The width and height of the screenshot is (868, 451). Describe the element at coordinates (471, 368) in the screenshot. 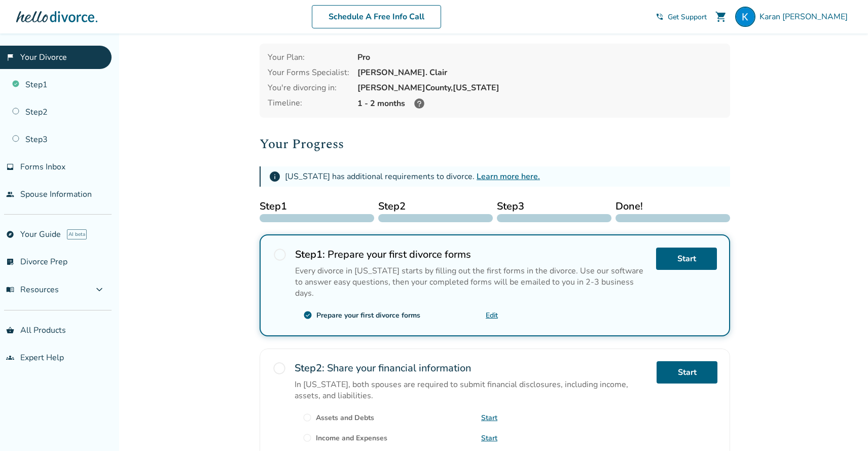

I see `h2: Share your financial information` at that location.